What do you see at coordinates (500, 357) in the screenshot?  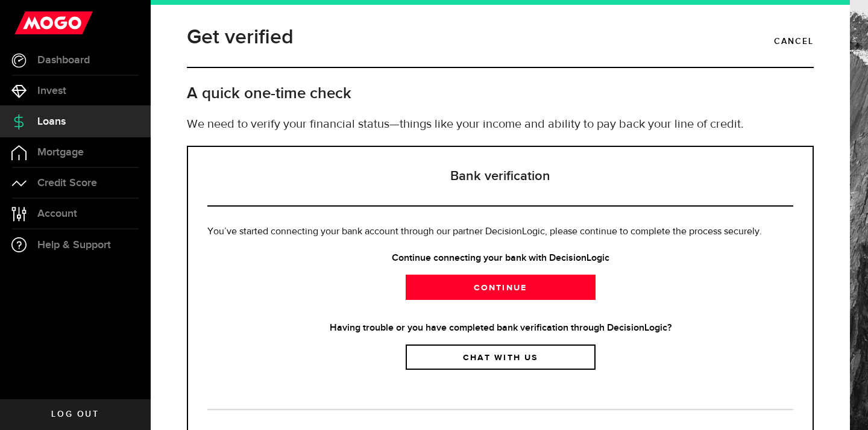 I see `a: Chat with us` at bounding box center [500, 357].